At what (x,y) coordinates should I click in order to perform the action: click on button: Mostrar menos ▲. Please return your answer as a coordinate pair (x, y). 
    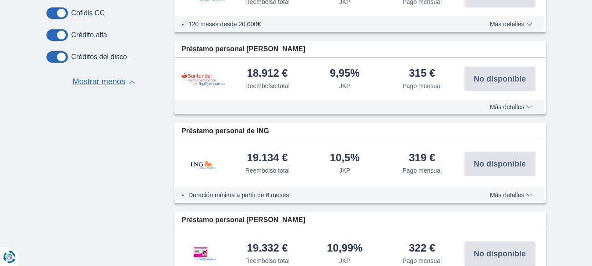
    Looking at the image, I should click on (104, 82).